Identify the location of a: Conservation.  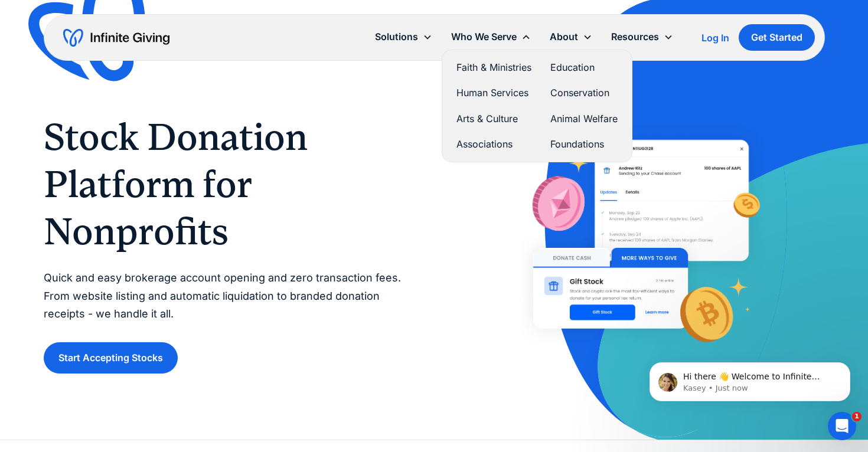
(584, 92).